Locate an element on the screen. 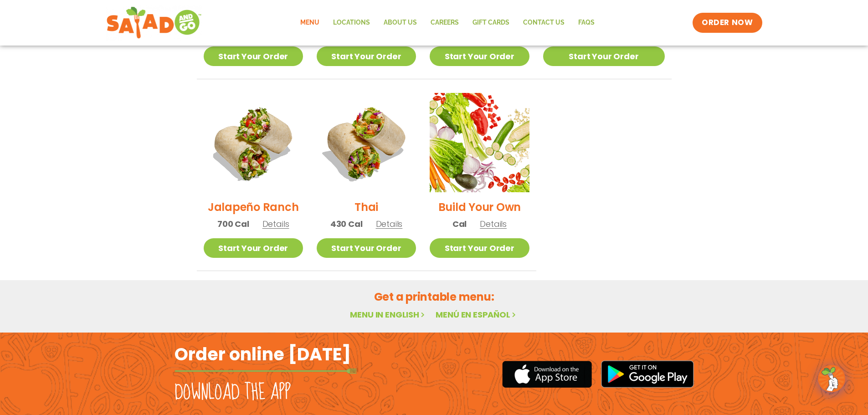  img: Product photo for Thai Wrap is located at coordinates (367, 143).